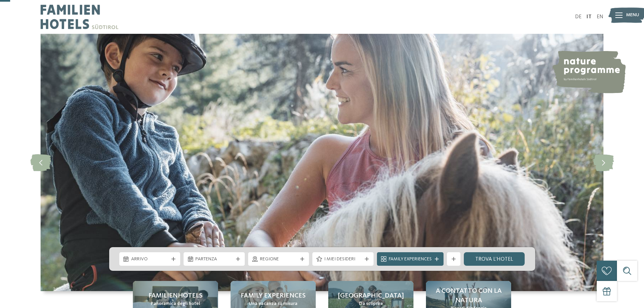  I want to click on span: Familienhotels, so click(176, 296).